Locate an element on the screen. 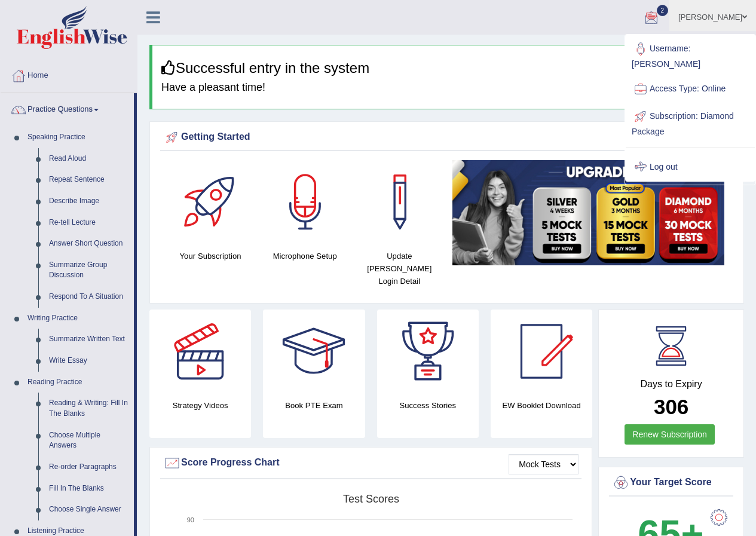 This screenshot has height=536, width=756. div: Getting Started is located at coordinates (447, 137).